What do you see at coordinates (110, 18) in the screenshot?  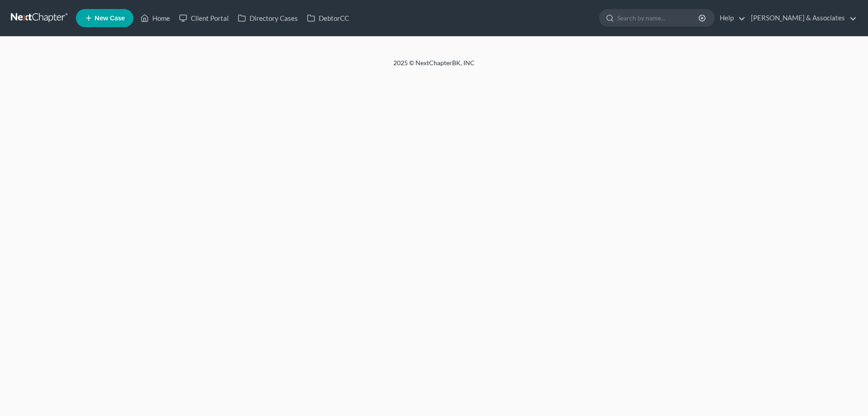 I see `span: New Case` at bounding box center [110, 18].